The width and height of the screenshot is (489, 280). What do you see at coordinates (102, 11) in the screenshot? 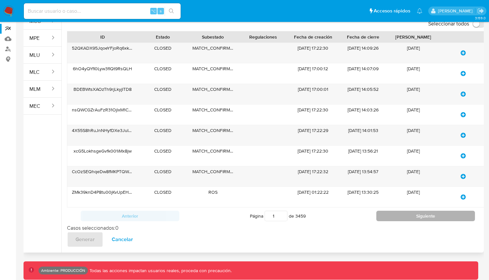
I see `input: Buscar usuario o caso...` at bounding box center [102, 11].